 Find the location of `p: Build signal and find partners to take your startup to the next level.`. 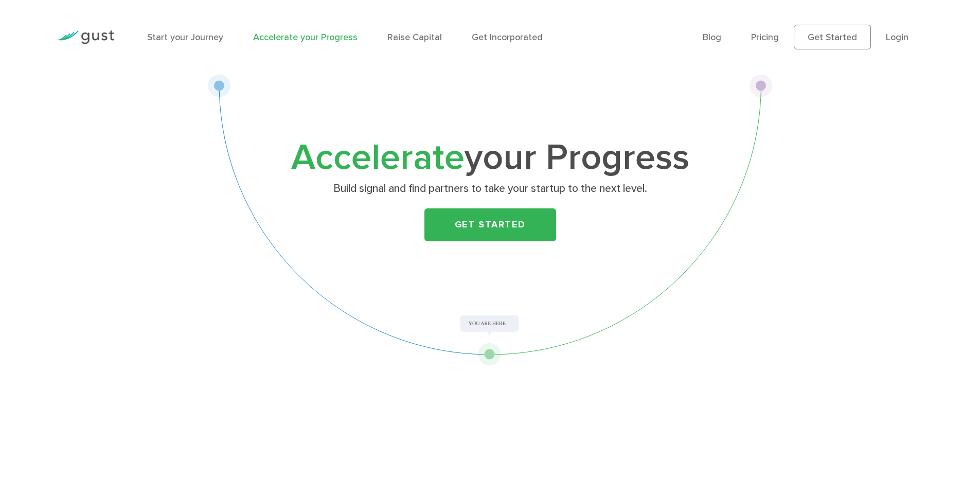

p: Build signal and find partners to take your startup to the next level. is located at coordinates (490, 189).